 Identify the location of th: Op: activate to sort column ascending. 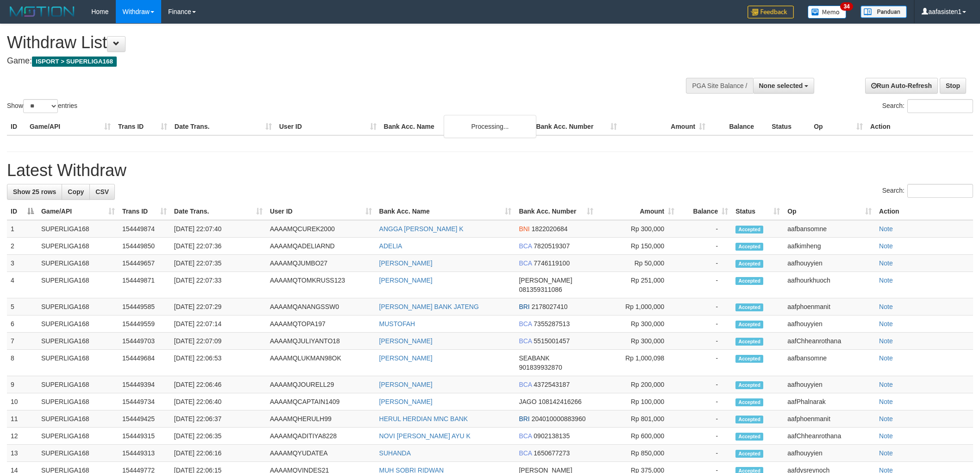
(829, 211).